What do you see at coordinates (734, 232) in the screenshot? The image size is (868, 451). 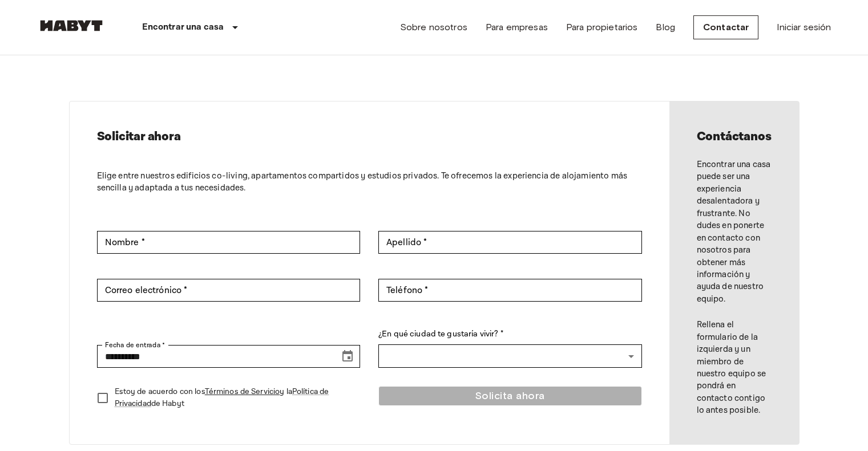 I see `p: Encontrar una casa puede ser una experiencia desalentadora y frustrante. No dudes en ponerte en c...` at bounding box center [734, 232].